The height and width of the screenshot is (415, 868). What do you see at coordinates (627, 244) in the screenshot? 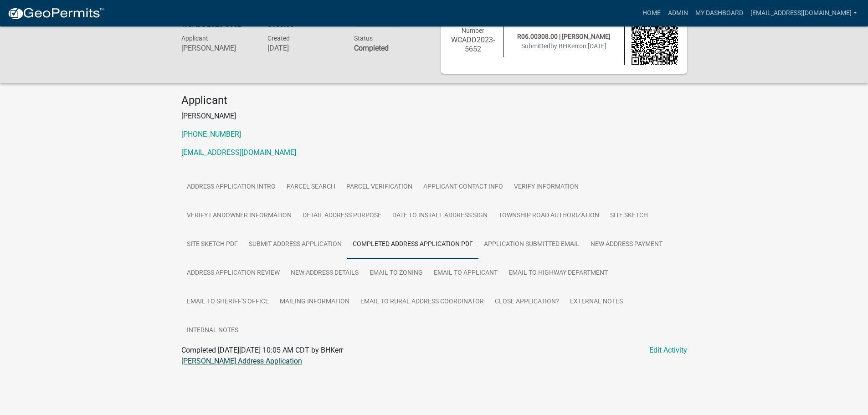
I see `a: New Address Payment` at bounding box center [627, 244].